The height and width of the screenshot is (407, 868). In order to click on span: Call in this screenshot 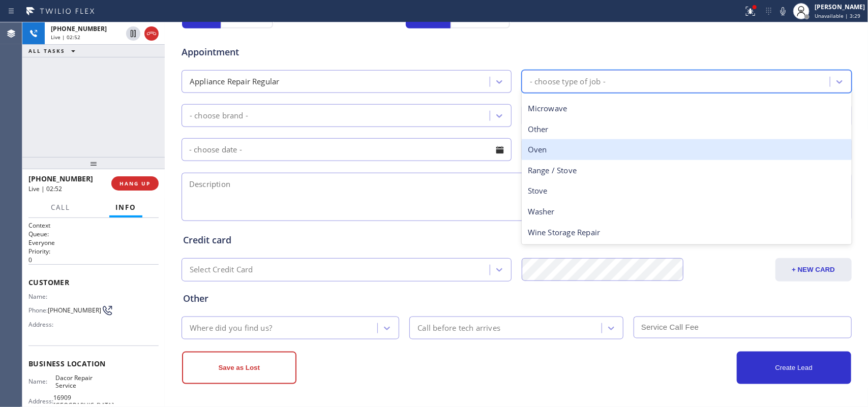, I will do `click(61, 208)`.